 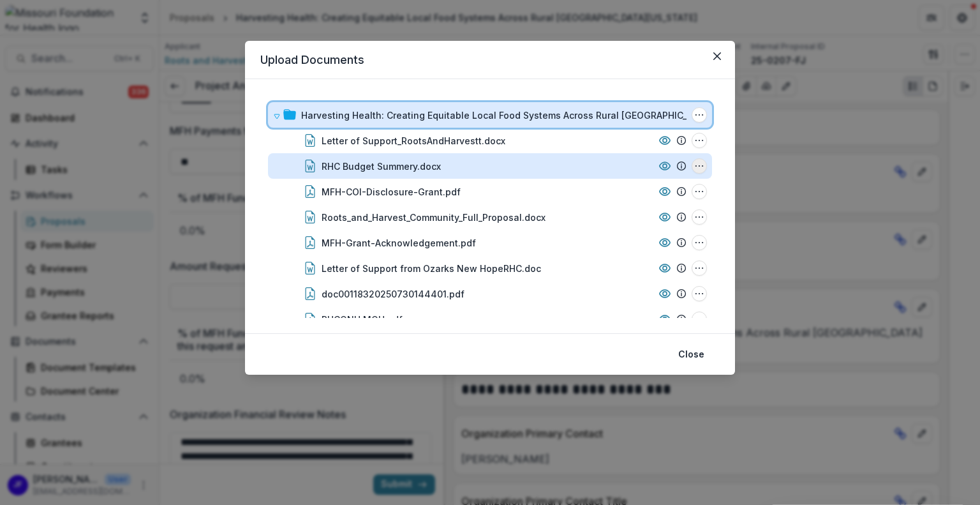 I want to click on div: RHC Budget Summery.docxRHC Budget Summery.docx Options, so click(x=490, y=166).